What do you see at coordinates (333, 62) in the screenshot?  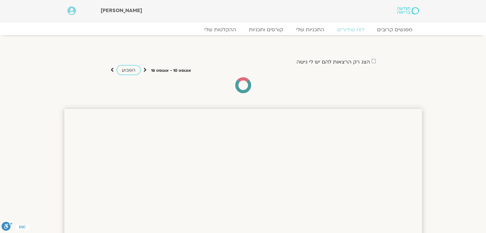 I see `label: הצג רק הרצאות להם יש לי גישה` at bounding box center [333, 62].